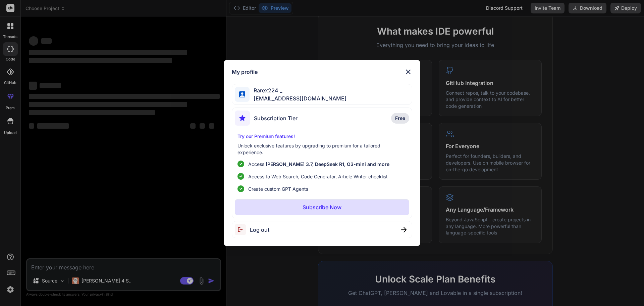 This screenshot has width=644, height=306. Describe the element at coordinates (322, 207) in the screenshot. I see `button: Subscribe Now` at that location.